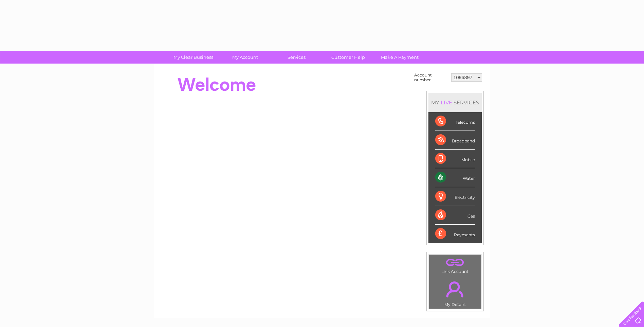  Describe the element at coordinates (455, 121) in the screenshot. I see `div: Telecoms` at that location.